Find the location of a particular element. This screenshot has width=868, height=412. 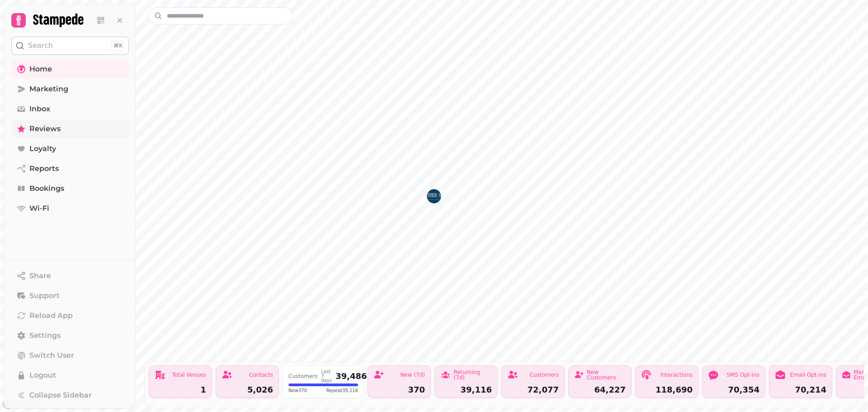

div: ⌘K is located at coordinates (118, 46).